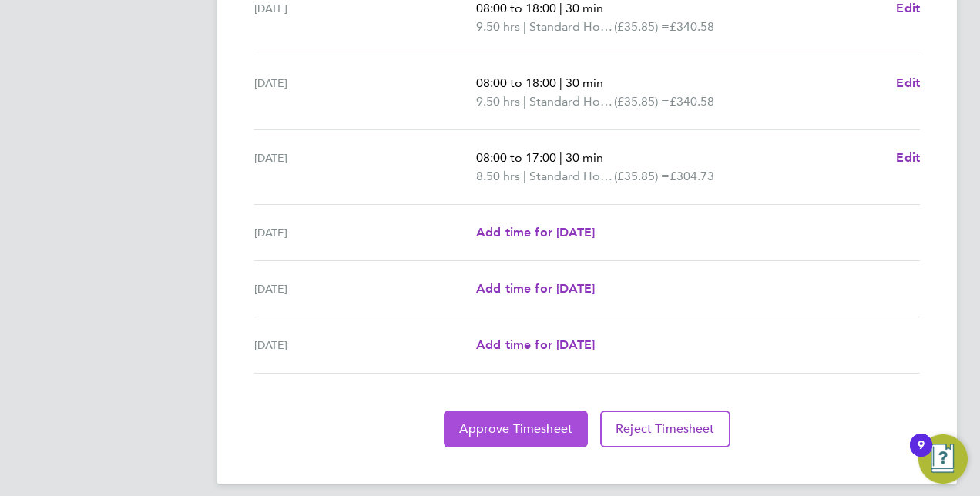 This screenshot has width=980, height=496. What do you see at coordinates (665, 429) in the screenshot?
I see `button: Reject Timesheet` at bounding box center [665, 429].